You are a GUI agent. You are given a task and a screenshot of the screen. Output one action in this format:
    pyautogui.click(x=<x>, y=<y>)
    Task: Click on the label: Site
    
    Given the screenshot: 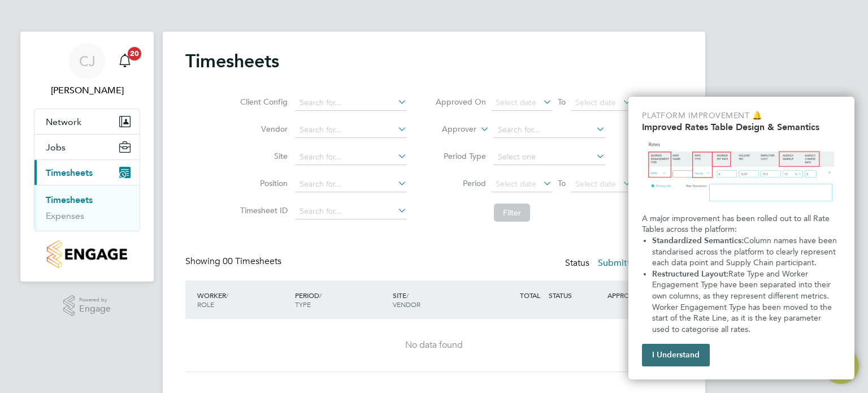 What is the action you would take?
    pyautogui.click(x=262, y=156)
    